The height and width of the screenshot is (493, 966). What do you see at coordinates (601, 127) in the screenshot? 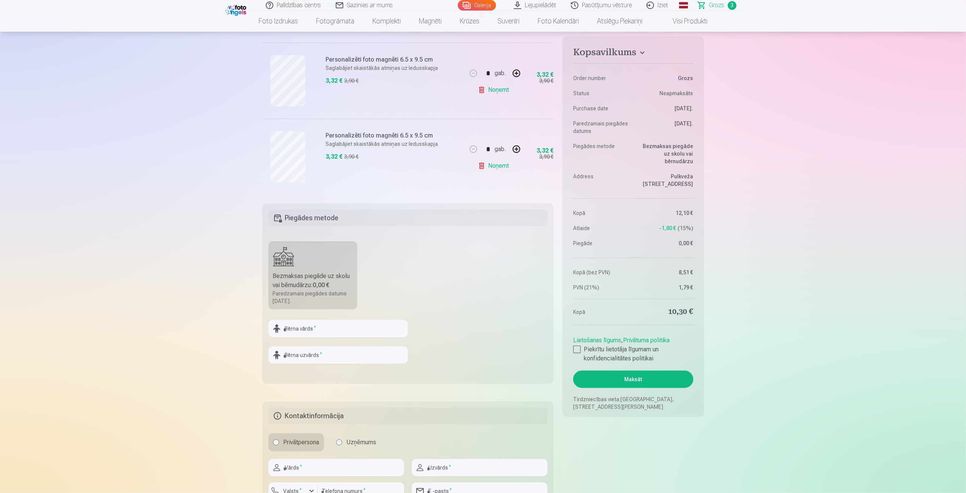
I see `dt: Paredzamais piegādes datums` at bounding box center [601, 127].